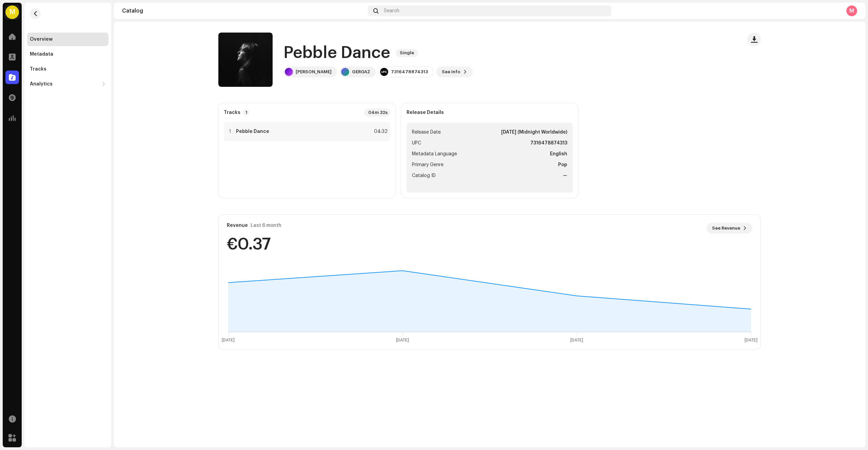 The height and width of the screenshot is (450, 868). What do you see at coordinates (243, 11) in the screenshot?
I see `div: Catalog` at bounding box center [243, 11].